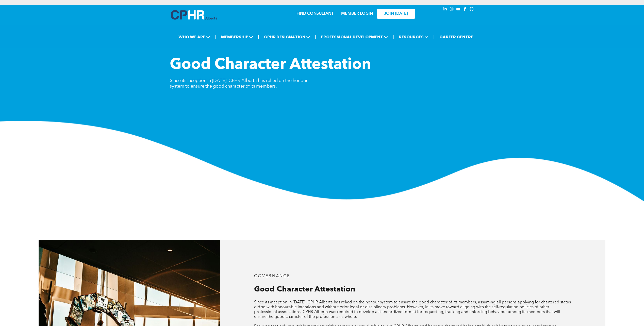 The height and width of the screenshot is (326, 644). I want to click on span: GOVERNANCE, so click(272, 276).